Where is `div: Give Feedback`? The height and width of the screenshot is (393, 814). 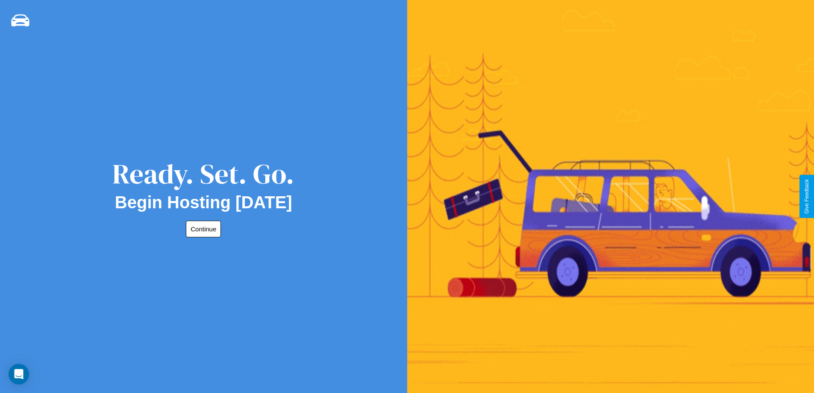 div: Give Feedback is located at coordinates (807, 196).